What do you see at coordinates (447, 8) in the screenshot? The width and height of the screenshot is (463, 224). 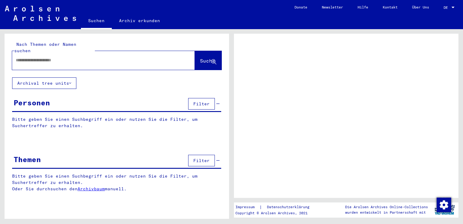 I see `span: DE` at bounding box center [447, 8].